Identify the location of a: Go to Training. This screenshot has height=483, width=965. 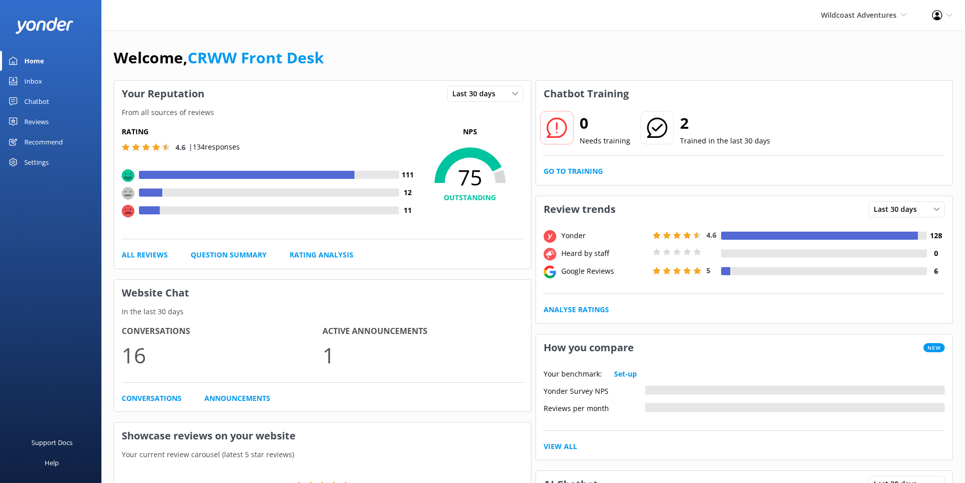
(573, 171).